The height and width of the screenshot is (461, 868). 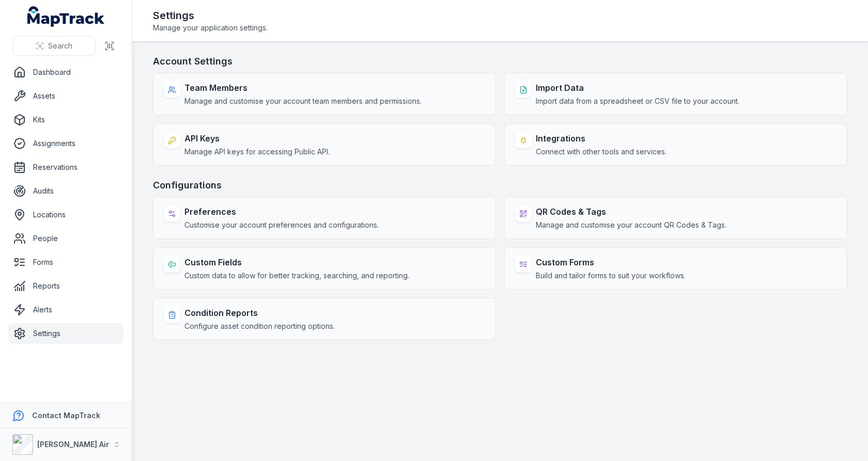 I want to click on a: People, so click(x=66, y=239).